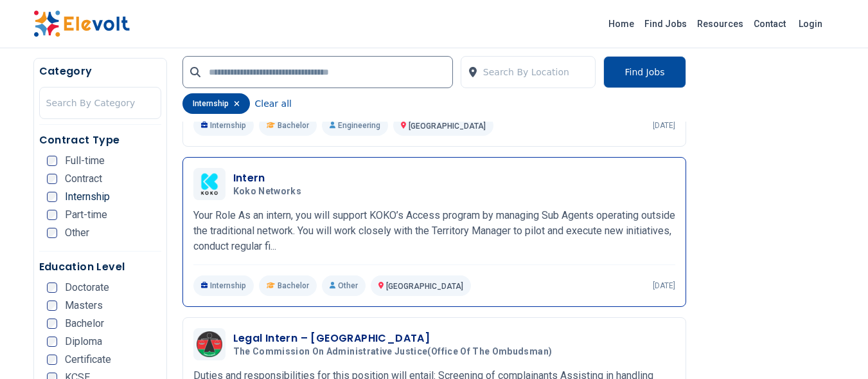  What do you see at coordinates (87, 197) in the screenshot?
I see `span: Internship` at bounding box center [87, 197].